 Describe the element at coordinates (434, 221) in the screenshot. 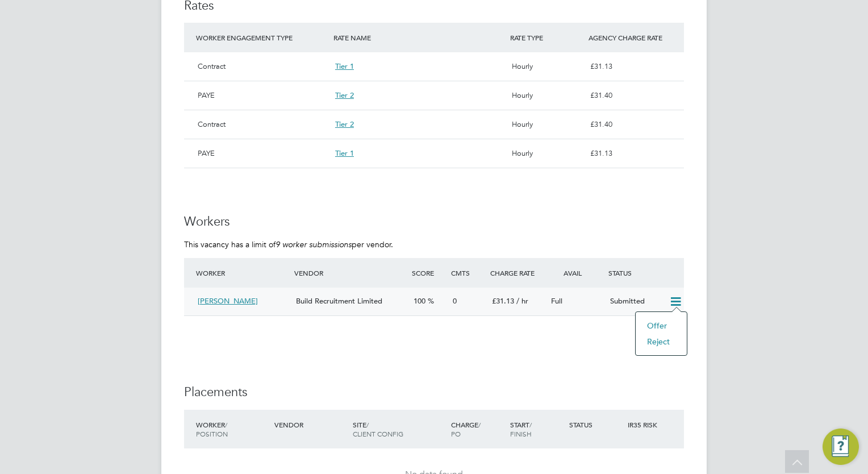

I see `h3: Workers` at that location.